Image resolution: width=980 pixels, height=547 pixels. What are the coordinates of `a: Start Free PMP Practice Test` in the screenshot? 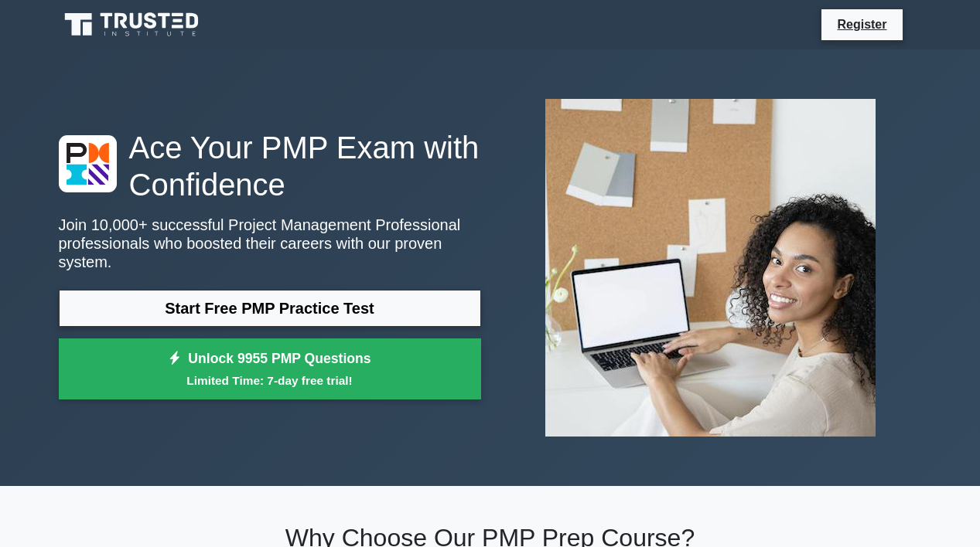 It's located at (270, 308).